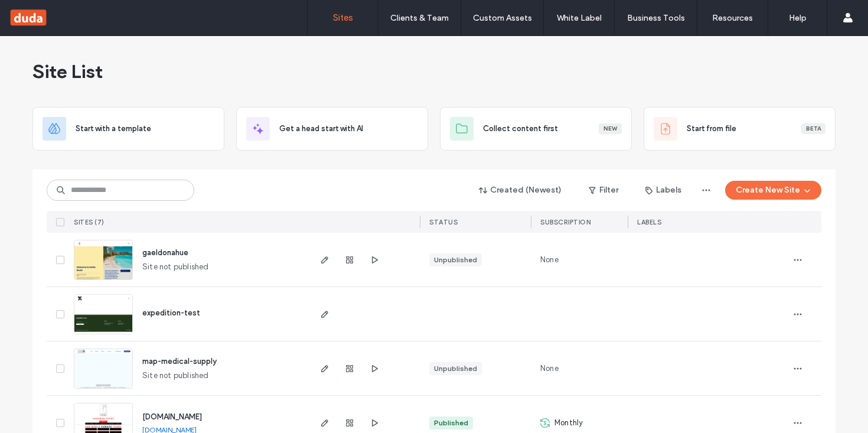 This screenshot has width=868, height=433. What do you see at coordinates (502, 18) in the screenshot?
I see `label: Custom Assets` at bounding box center [502, 18].